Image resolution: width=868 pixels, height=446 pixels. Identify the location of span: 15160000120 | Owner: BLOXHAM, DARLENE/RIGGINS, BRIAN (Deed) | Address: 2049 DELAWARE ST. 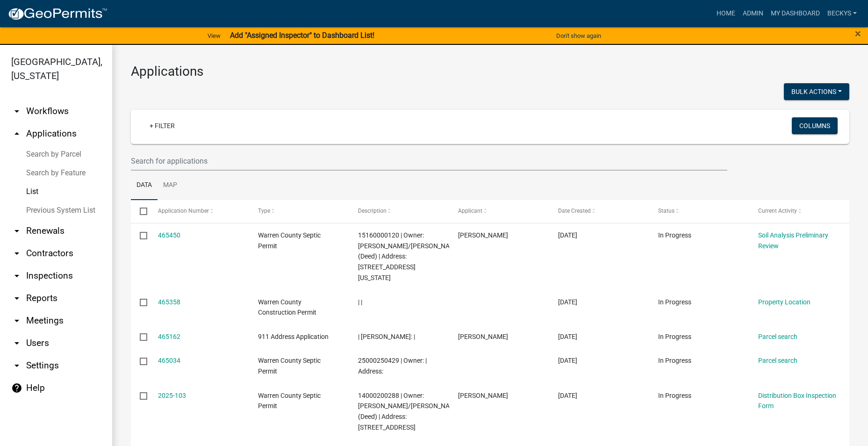
(410, 256).